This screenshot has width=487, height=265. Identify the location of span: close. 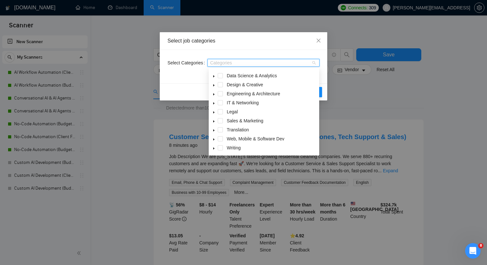
(318, 41).